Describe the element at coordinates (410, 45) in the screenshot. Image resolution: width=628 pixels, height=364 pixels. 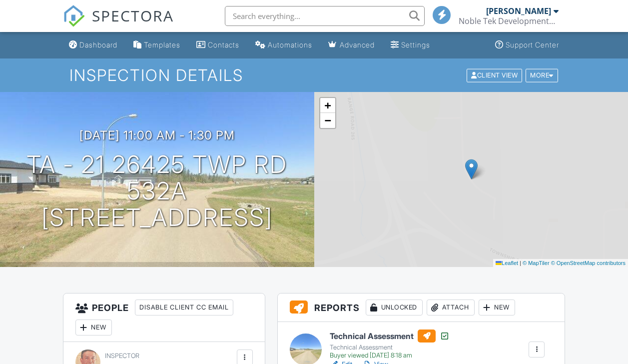
I see `a: Settings` at that location.